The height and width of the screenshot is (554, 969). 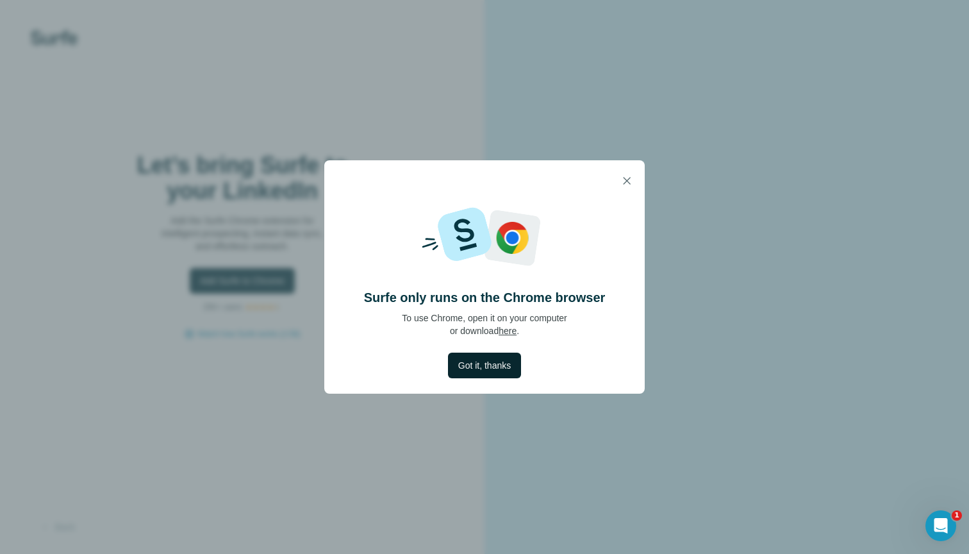 I want to click on button: Got it, thanks, so click(x=484, y=365).